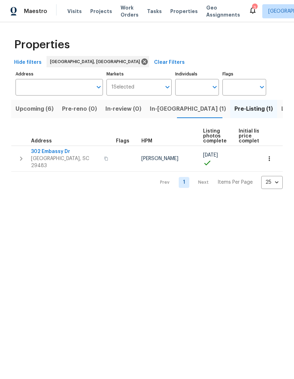 This screenshot has height=379, width=294. What do you see at coordinates (65, 152) in the screenshot?
I see `span: 302 Embassy Dr` at bounding box center [65, 152].